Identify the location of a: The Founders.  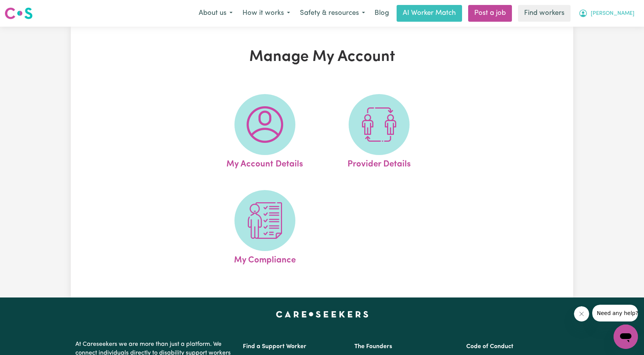
(373, 346).